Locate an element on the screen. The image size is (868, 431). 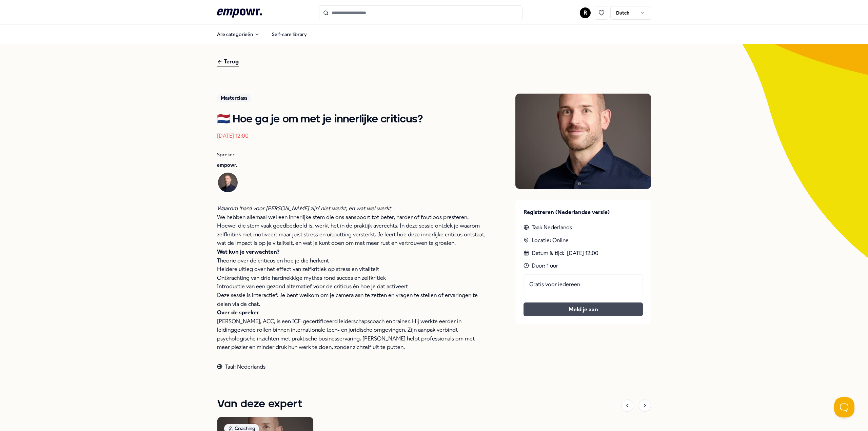
h1: Van deze expert is located at coordinates (259, 405).